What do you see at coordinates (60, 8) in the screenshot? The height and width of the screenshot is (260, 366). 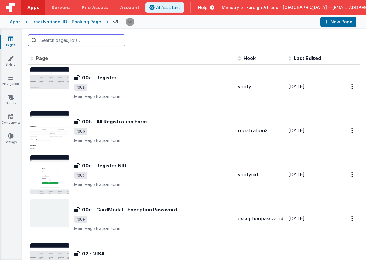 I see `span: Servers` at bounding box center [60, 8].